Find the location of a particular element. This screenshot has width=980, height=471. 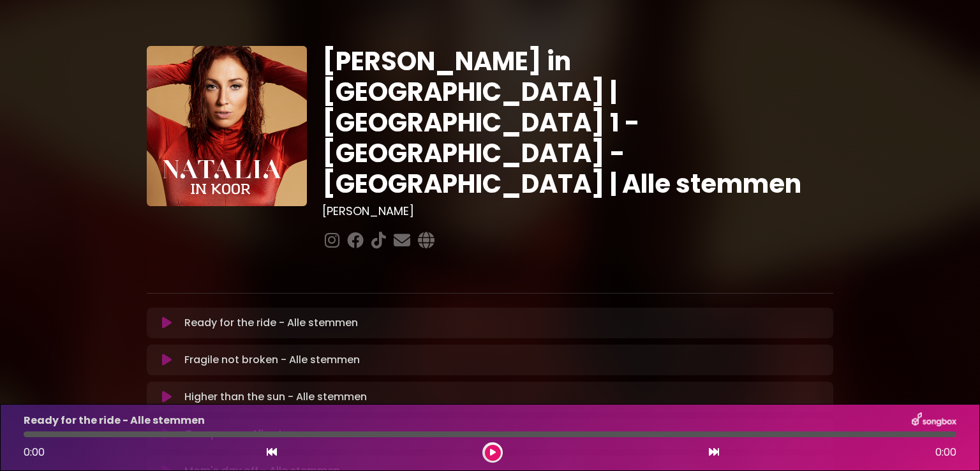

img: YTVS25JmS9CLUqXqkEhs is located at coordinates (226, 126).